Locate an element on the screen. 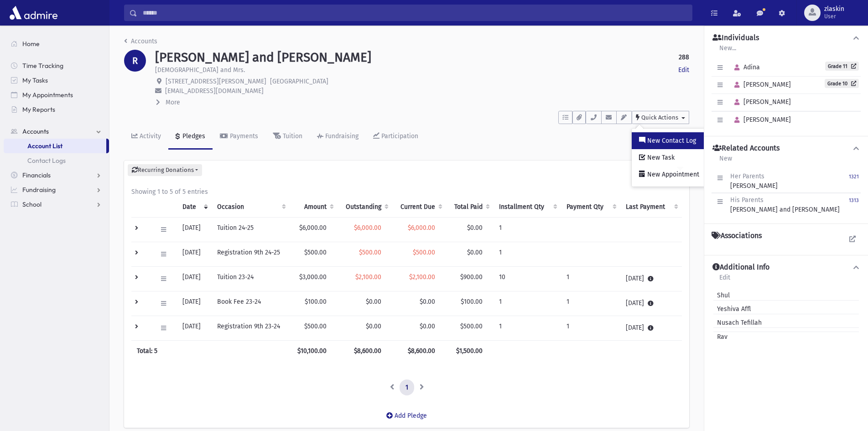  a: New... is located at coordinates (728, 51).